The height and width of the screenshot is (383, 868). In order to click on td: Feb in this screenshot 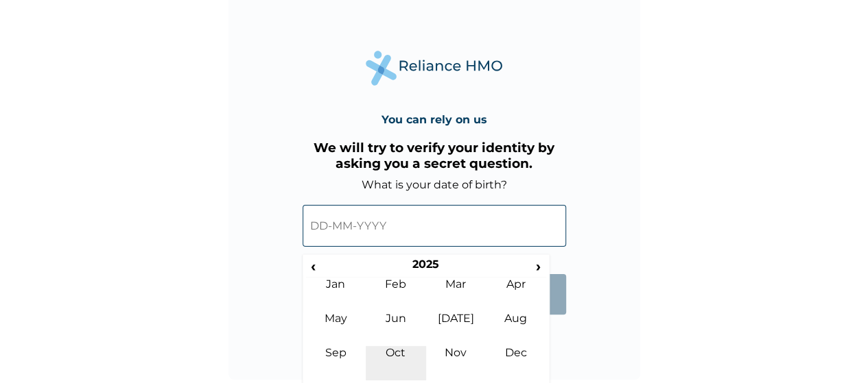, I will do `click(396, 295)`.